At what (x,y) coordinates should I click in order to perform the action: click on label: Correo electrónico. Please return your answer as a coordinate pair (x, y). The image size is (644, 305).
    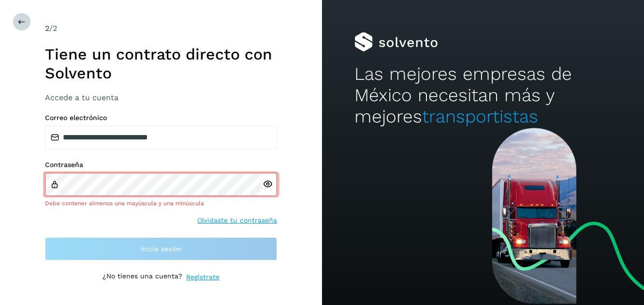
    Looking at the image, I should click on (161, 118).